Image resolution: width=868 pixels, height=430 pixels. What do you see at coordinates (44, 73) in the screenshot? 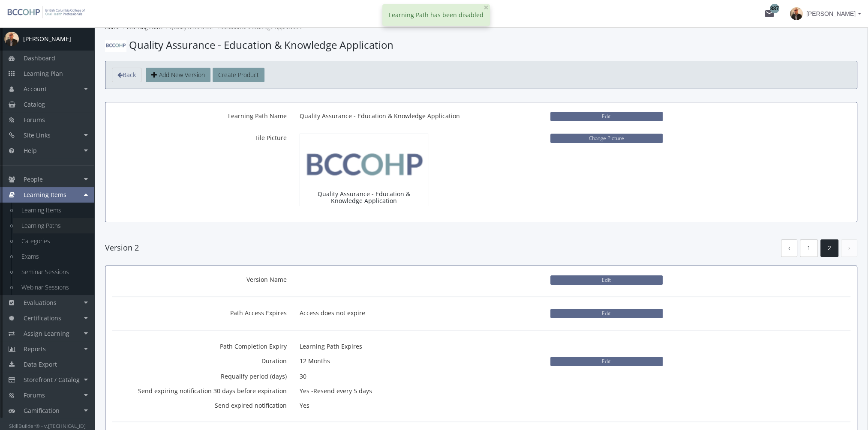
I see `span: Learning Plan` at bounding box center [44, 73].